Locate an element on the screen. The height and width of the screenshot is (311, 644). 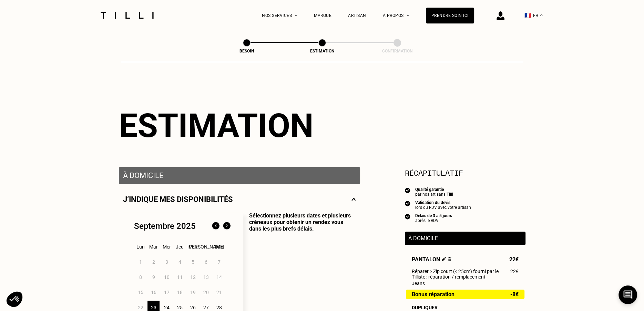
p: J‘indique mes disponibilités is located at coordinates (178, 199).